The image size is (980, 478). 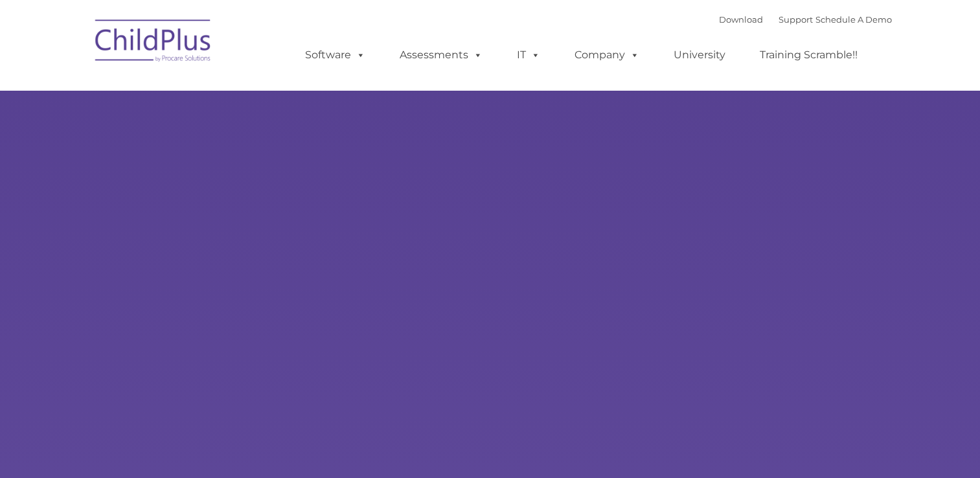 I want to click on a: Support, so click(x=795, y=19).